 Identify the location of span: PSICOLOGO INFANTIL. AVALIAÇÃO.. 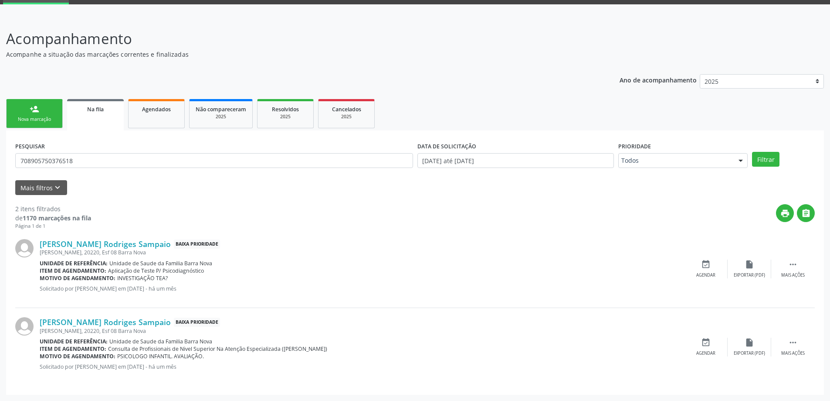
(160, 356).